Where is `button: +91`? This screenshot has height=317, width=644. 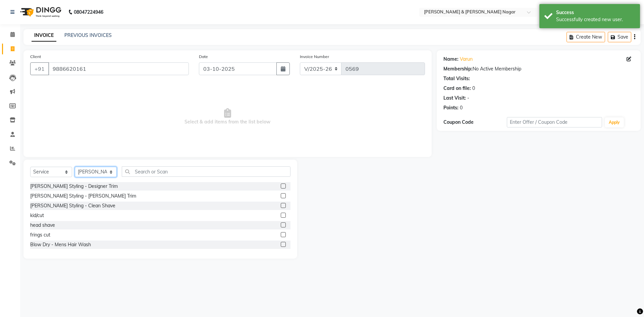
button: +91 is located at coordinates (40, 69).